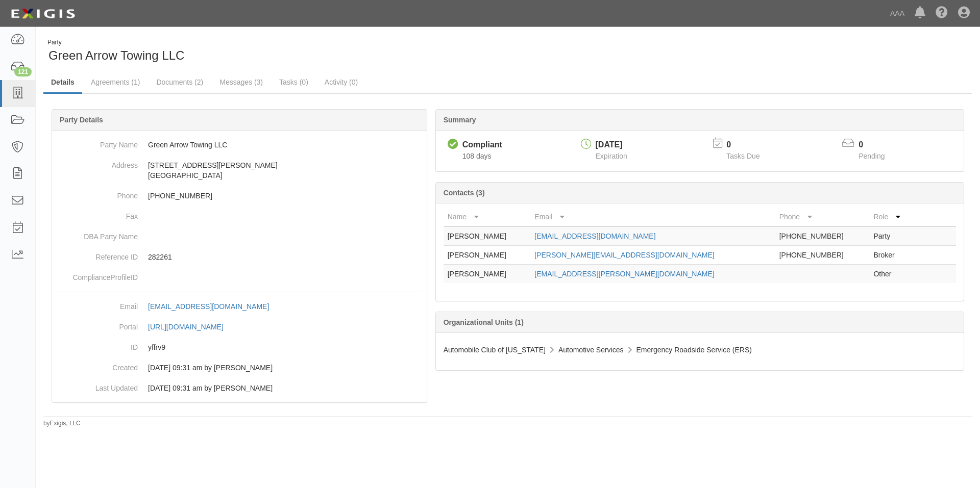 Image resolution: width=980 pixels, height=488 pixels. I want to click on div: Compliant, so click(482, 145).